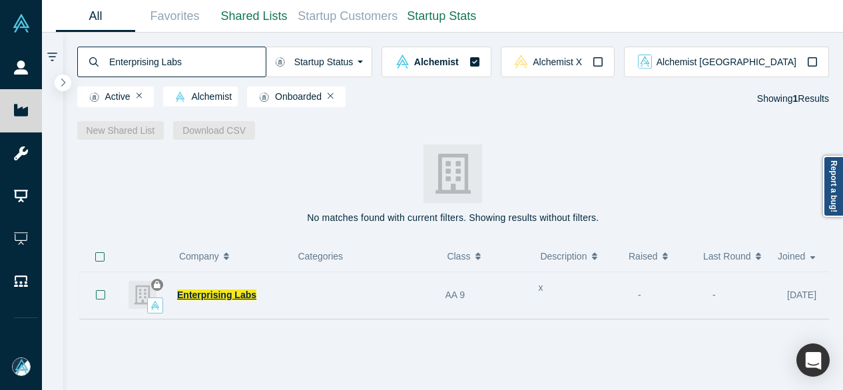  What do you see at coordinates (458, 256) in the screenshot?
I see `span: Class` at bounding box center [458, 256].